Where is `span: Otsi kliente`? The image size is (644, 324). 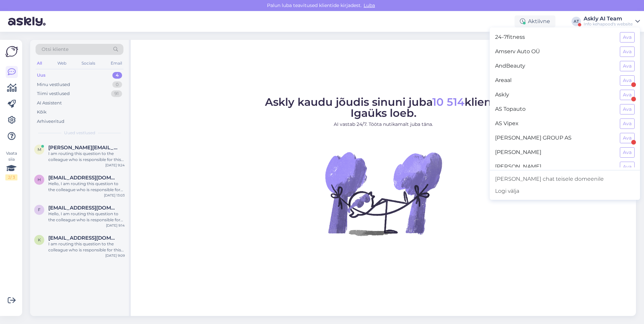
span: Otsi kliente is located at coordinates (55, 49).